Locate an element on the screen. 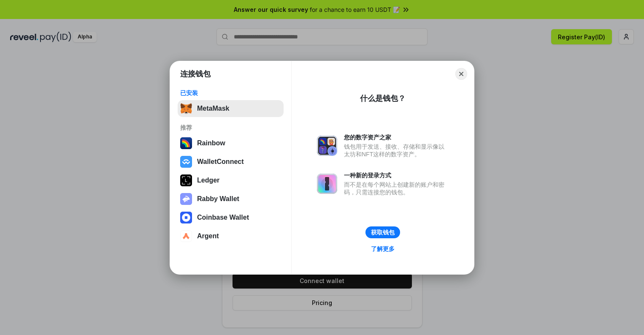  div: 一种新的登录方式 is located at coordinates (396, 176).